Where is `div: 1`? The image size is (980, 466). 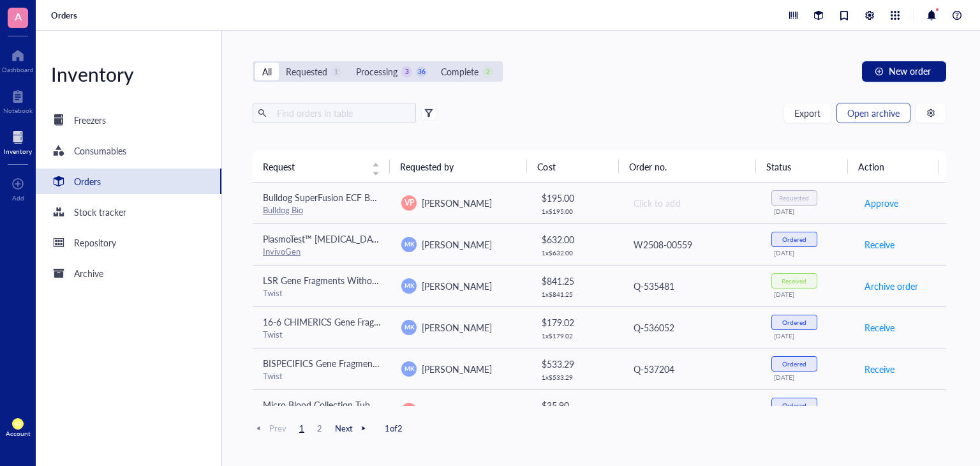 div: 1 is located at coordinates (336, 72).